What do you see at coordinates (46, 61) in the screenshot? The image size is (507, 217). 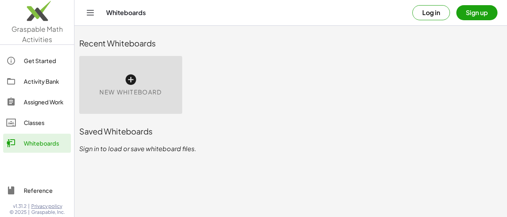 I see `div: Get Started` at bounding box center [46, 61].